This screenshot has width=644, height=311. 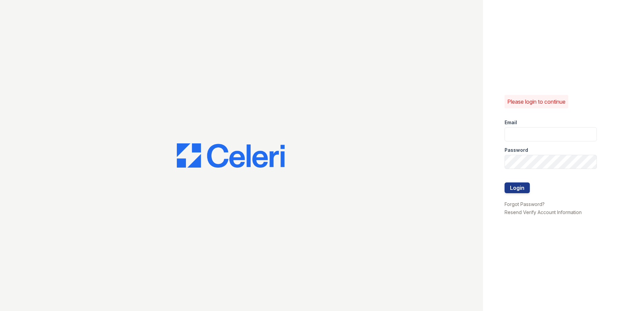 What do you see at coordinates (231, 156) in the screenshot?
I see `img: CE_Logo_Blue-a8612792a0a2168367f1c8372b55b34899dd931a85d93a1a3d3e32e68fde9ad4.png` at bounding box center [231, 156].